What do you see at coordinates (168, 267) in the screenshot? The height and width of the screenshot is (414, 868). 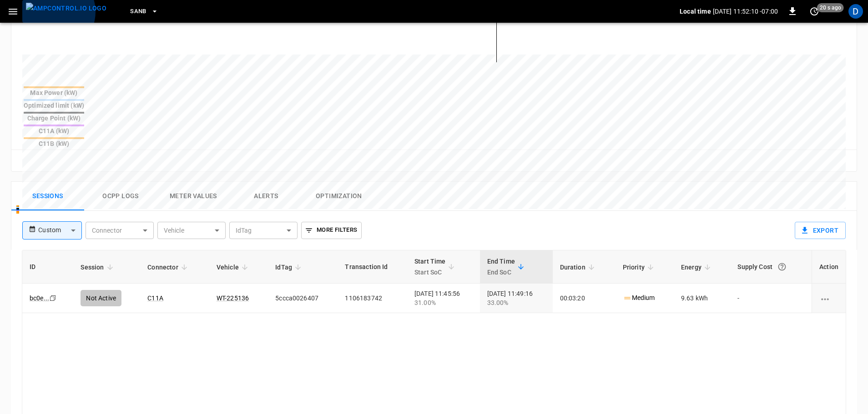 I see `span: Connector` at bounding box center [168, 267].